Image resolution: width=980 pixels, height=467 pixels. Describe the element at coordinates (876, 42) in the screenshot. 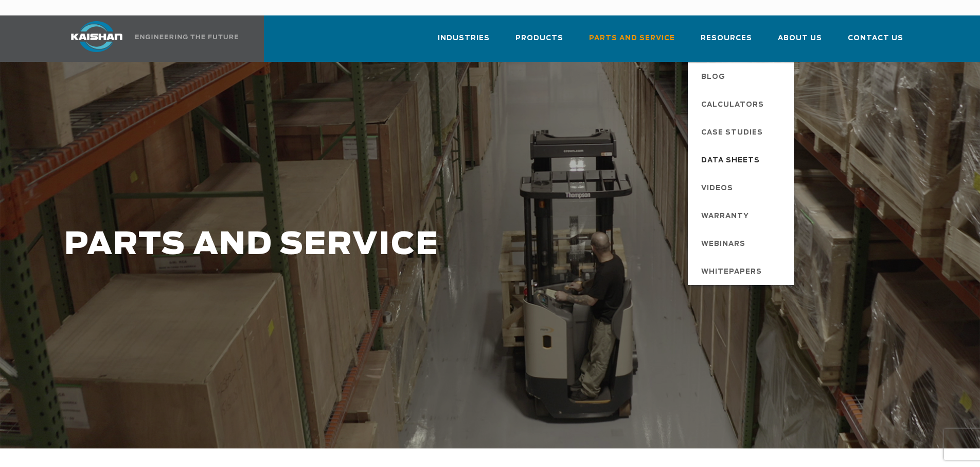

I see `a: Contact Us` at that location.